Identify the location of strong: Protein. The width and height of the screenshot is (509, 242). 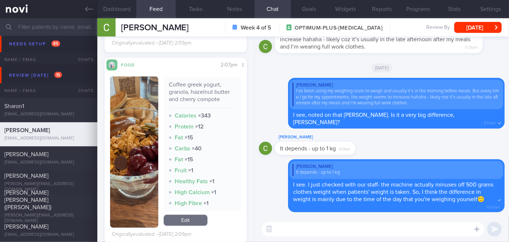
(185, 127).